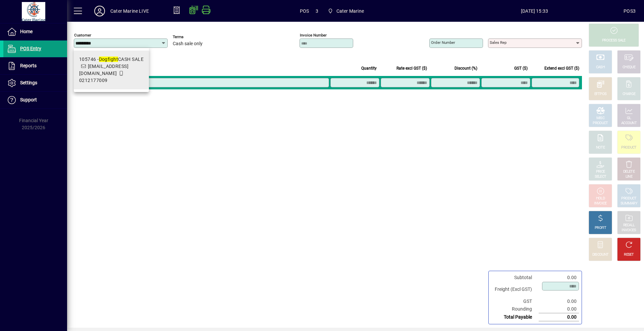  Describe the element at coordinates (600, 94) in the screenshot. I see `div: EFTPOS` at that location.